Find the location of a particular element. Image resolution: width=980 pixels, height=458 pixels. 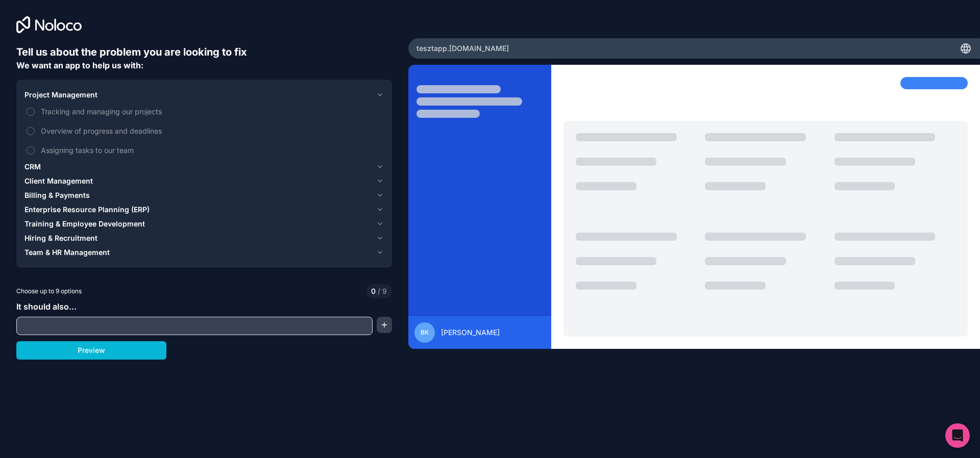

button: Assigning tasks to our team is located at coordinates (30, 151).